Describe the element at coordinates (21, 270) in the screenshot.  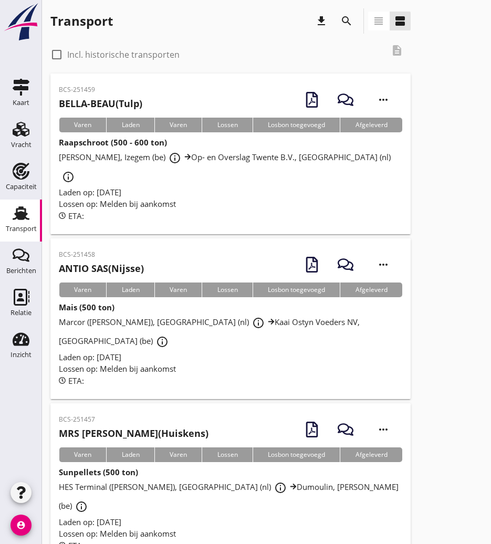
I see `div: Berichten` at that location.